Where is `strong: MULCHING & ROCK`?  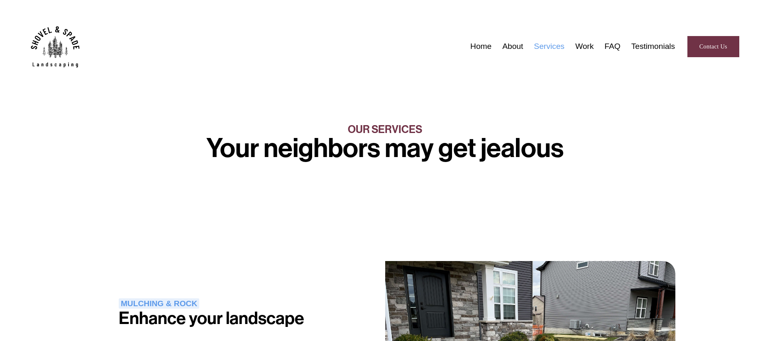 strong: MULCHING & ROCK is located at coordinates (159, 304).